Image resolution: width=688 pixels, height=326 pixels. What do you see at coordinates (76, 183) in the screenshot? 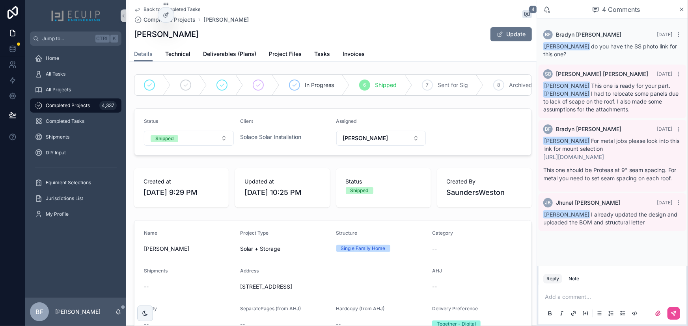
I see `a: Equiment Selections` at bounding box center [76, 183].